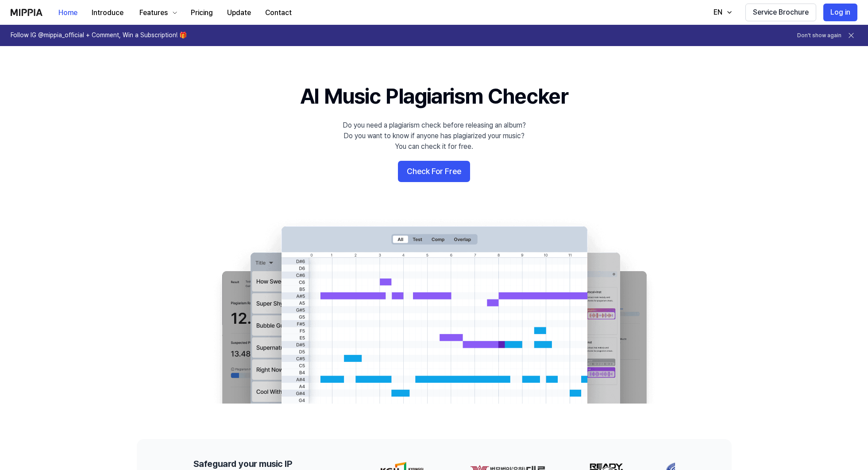 This screenshot has height=470, width=868. What do you see at coordinates (202, 13) in the screenshot?
I see `a: Pricing` at bounding box center [202, 13].